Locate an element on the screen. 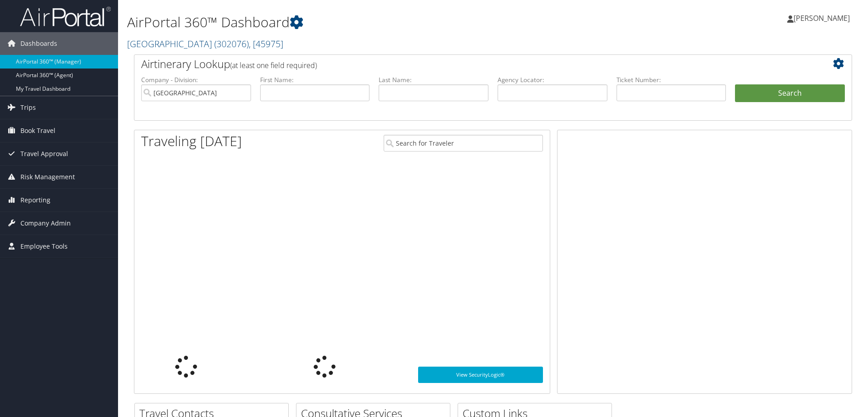 The image size is (868, 417). span: , [ 45975 ] is located at coordinates (266, 43).